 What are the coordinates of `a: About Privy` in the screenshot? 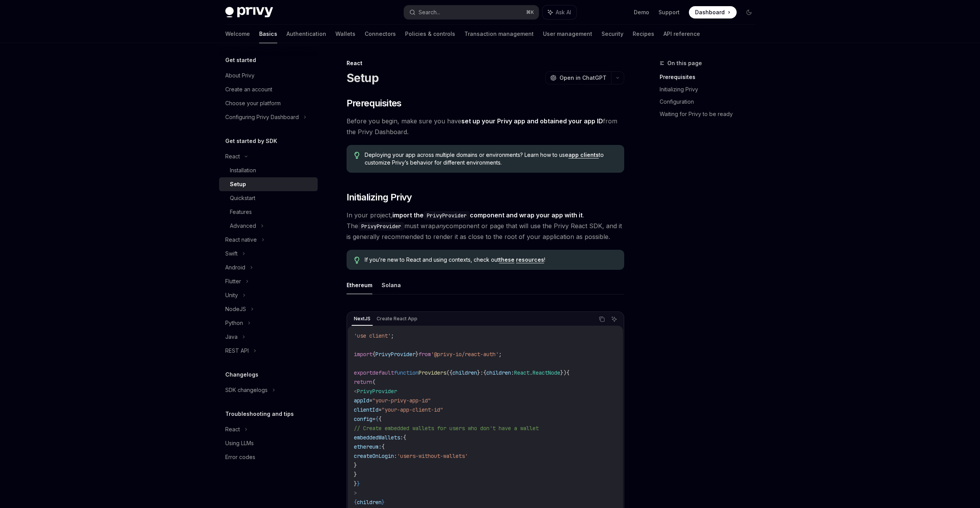 It's located at (268, 75).